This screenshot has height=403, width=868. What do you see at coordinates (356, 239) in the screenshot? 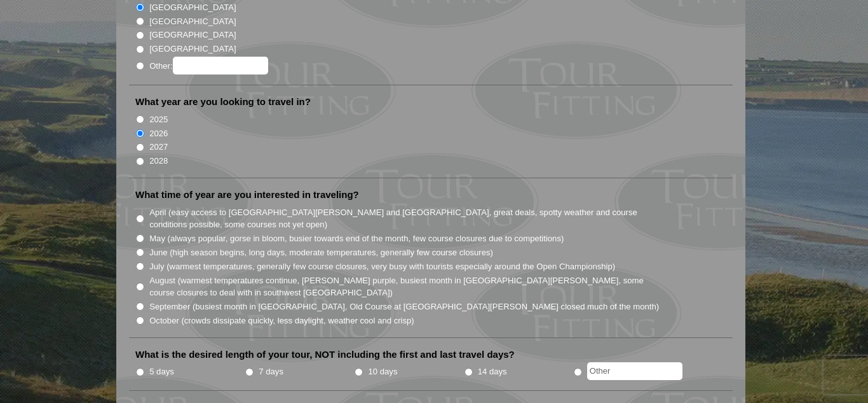
I see `label: May (always popular, gorse in bloom, busier towards end of the month, few course closures due to ...` at bounding box center [356, 239].